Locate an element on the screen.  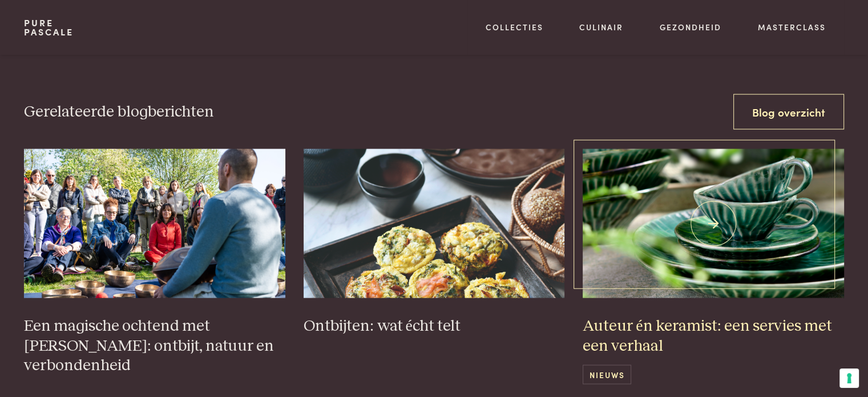
a: Blog overzicht is located at coordinates (789, 112).